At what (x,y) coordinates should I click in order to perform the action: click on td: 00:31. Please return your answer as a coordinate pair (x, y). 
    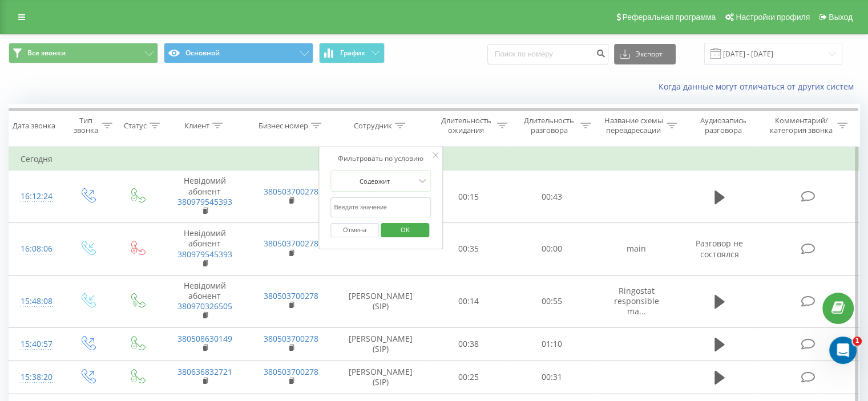
    Looking at the image, I should click on (552, 377).